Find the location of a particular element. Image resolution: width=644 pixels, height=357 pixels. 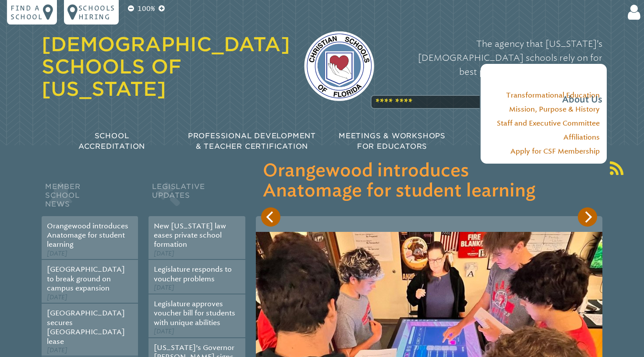

span: Meetings & Workshops for Educators is located at coordinates (392, 141).